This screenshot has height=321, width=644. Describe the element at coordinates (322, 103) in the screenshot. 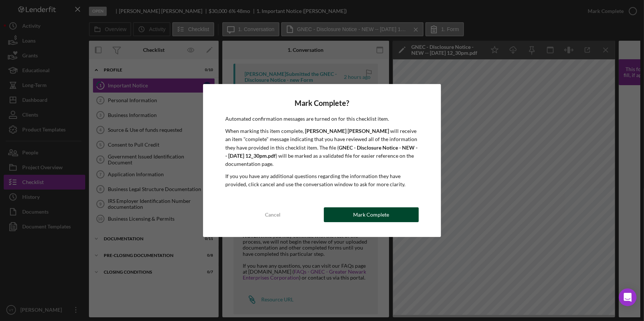

I see `h4: Mark Complete?` at that location.